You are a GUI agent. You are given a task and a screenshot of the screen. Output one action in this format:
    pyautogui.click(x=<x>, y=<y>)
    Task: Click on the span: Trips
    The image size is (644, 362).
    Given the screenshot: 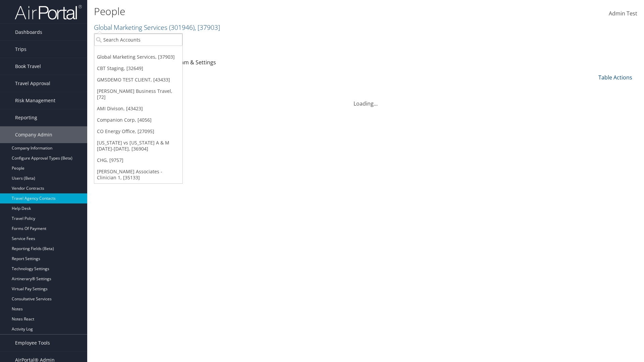 What is the action you would take?
    pyautogui.click(x=21, y=49)
    